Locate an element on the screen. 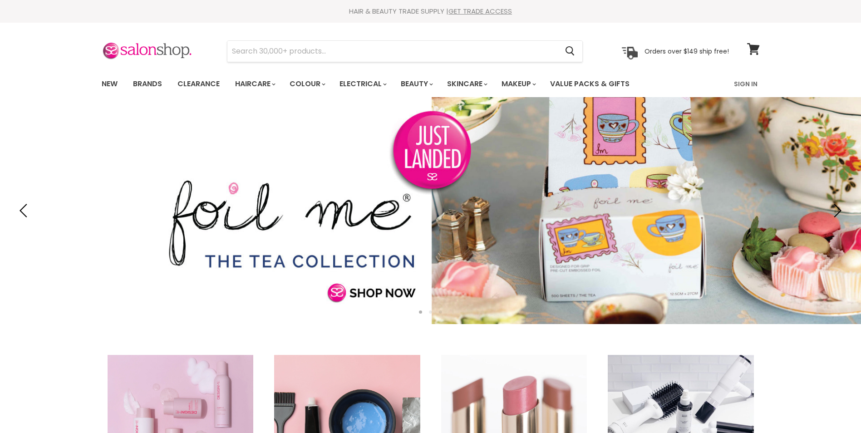  li: Page dot 1 is located at coordinates (421, 312).